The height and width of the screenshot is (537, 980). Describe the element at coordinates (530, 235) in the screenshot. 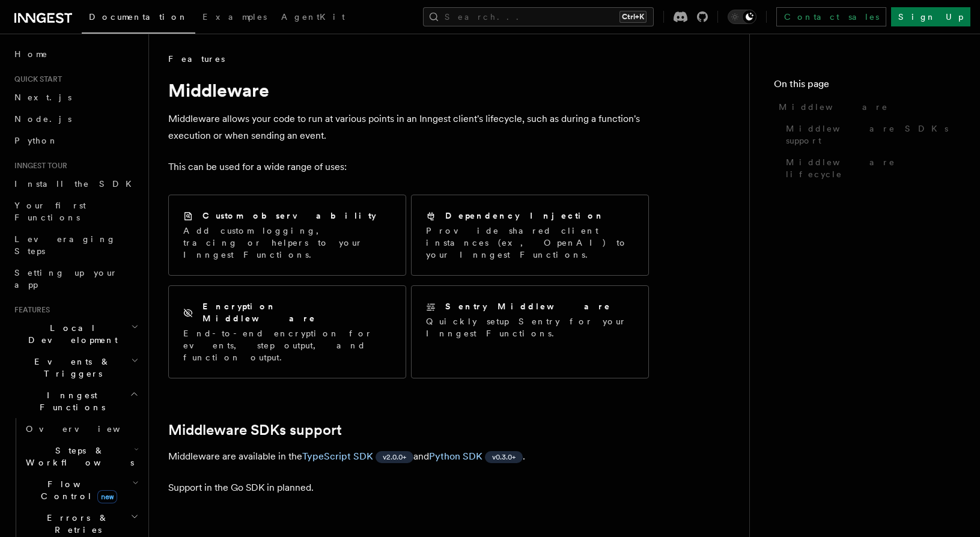

I see `a: Dependency InjectionProvide shared client instances (ex, OpenAI) to your Inngest Functions.` at that location.